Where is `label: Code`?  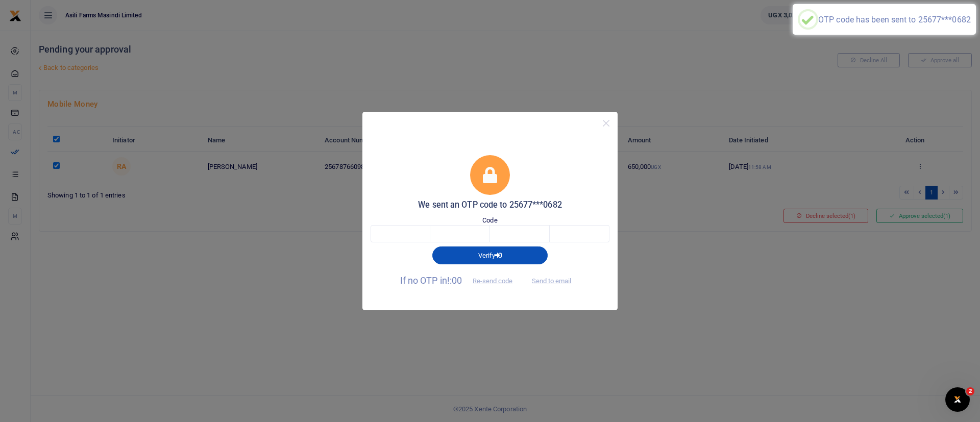
label: Code is located at coordinates (489, 220).